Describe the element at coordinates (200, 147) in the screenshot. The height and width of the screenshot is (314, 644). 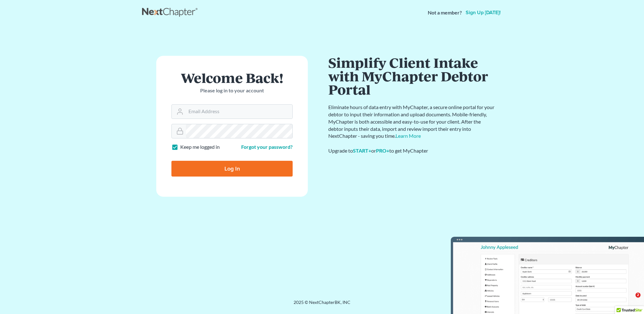
I see `label: Keep me logged in` at that location.